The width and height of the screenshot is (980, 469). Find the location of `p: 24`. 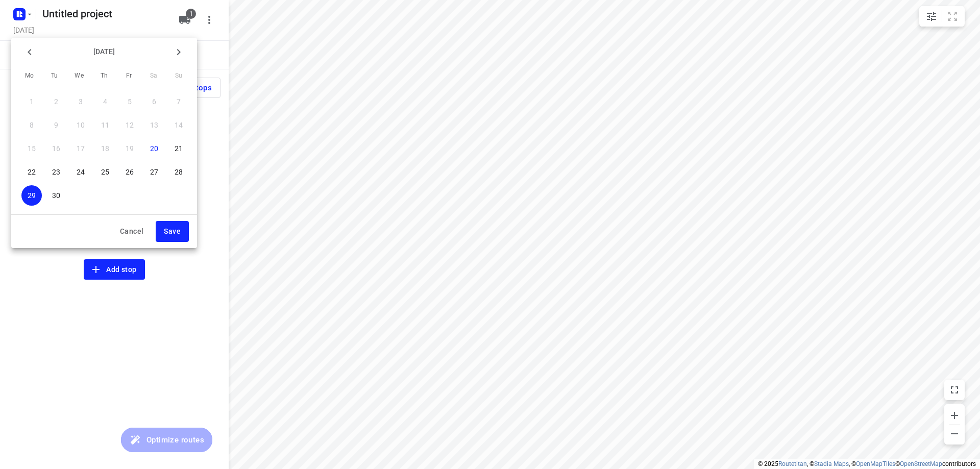

p: 24 is located at coordinates (81, 172).